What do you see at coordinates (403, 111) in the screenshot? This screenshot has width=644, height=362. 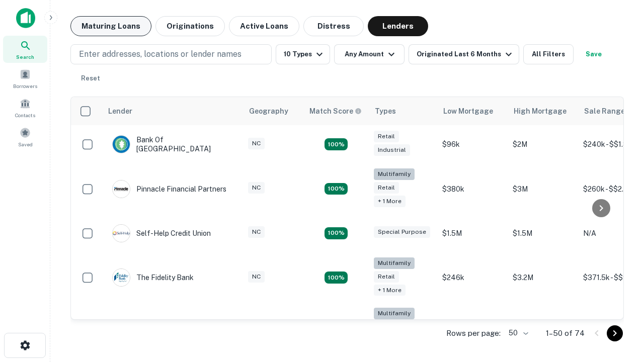 I see `th: Types` at bounding box center [403, 111].